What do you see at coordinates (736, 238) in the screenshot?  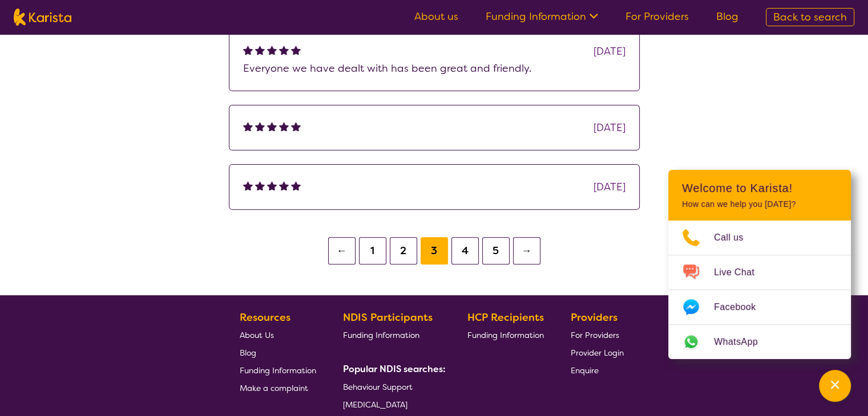 I see `span: Call us` at bounding box center [736, 238].